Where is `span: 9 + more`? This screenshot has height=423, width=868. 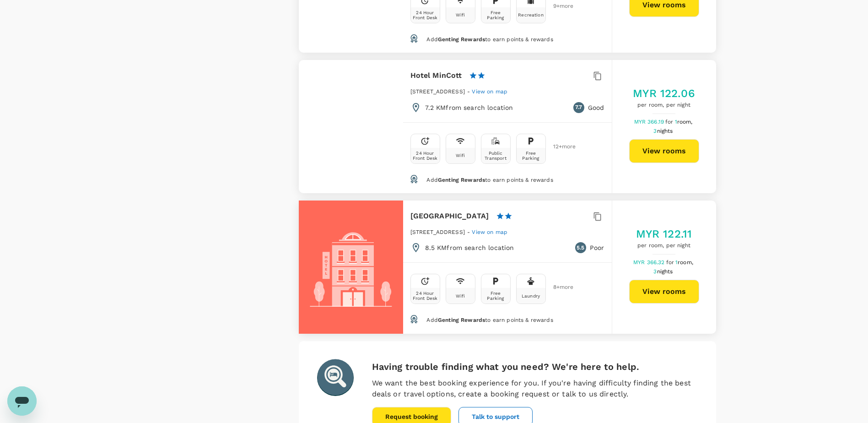
span: 9 + more is located at coordinates (560, 6).